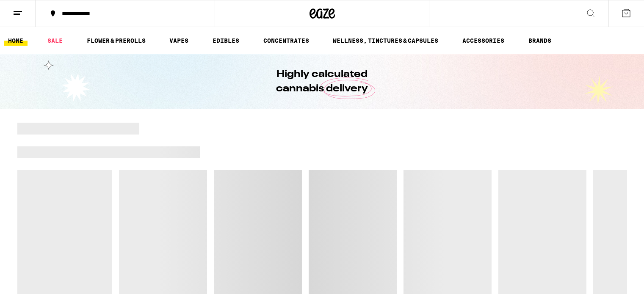 The width and height of the screenshot is (644, 294). Describe the element at coordinates (226, 41) in the screenshot. I see `a: EDIBLES` at that location.